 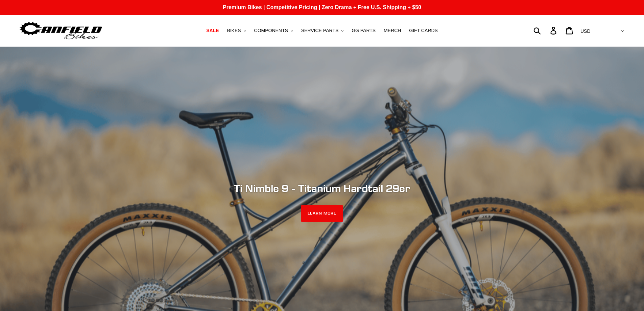 I want to click on a: GG PARTS, so click(x=363, y=30).